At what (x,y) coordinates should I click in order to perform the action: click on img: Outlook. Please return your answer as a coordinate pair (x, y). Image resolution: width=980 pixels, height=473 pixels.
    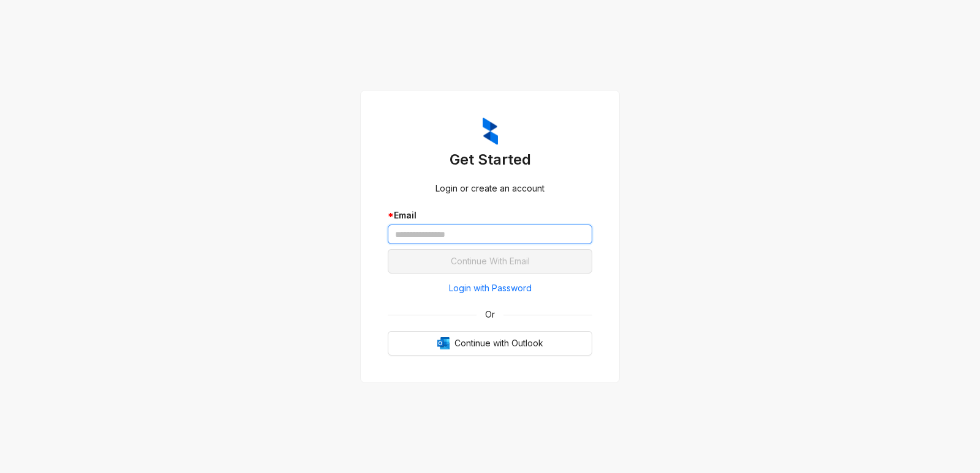
    Looking at the image, I should click on (443, 344).